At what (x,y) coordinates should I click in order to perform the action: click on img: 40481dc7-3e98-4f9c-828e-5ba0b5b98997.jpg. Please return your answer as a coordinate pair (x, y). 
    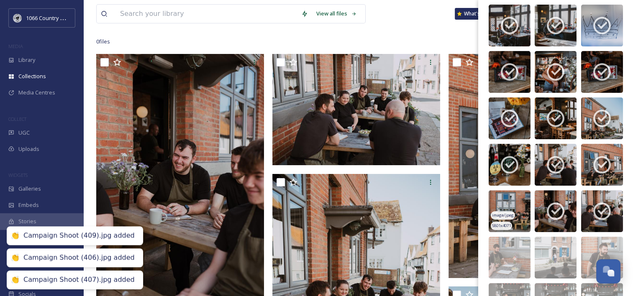
    Looking at the image, I should click on (510, 165).